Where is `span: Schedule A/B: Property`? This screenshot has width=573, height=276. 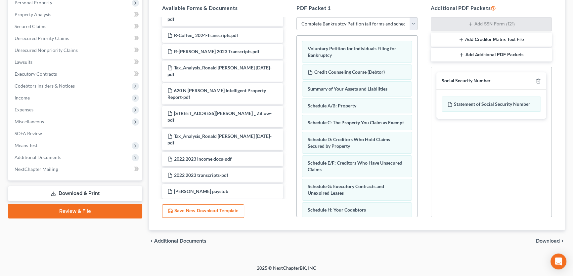 span: Schedule A/B: Property is located at coordinates (332, 106).